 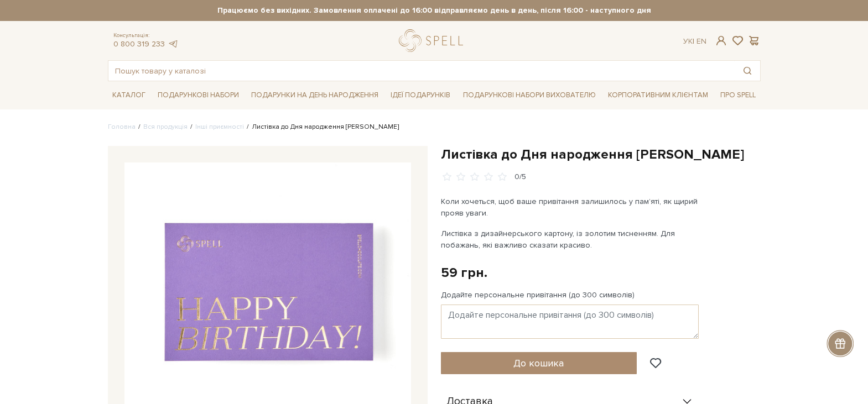 I want to click on a: Інші приємності, so click(x=220, y=127).